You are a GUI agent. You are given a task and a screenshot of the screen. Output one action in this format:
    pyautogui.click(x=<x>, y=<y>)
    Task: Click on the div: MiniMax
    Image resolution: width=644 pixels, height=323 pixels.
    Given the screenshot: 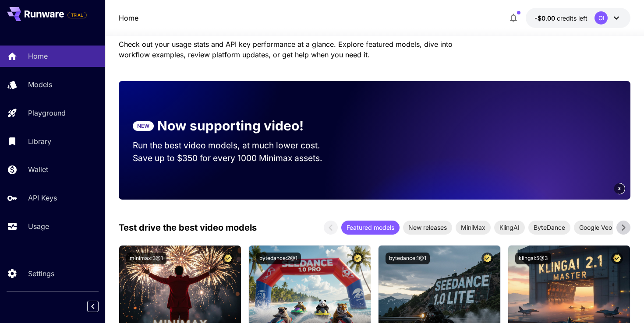 What is the action you would take?
    pyautogui.click(x=473, y=228)
    